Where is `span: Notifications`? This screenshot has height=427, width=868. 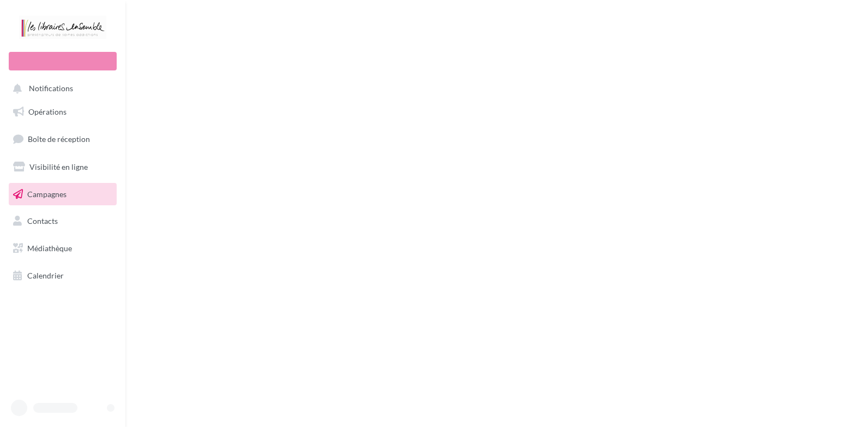
span: Notifications is located at coordinates (51, 89).